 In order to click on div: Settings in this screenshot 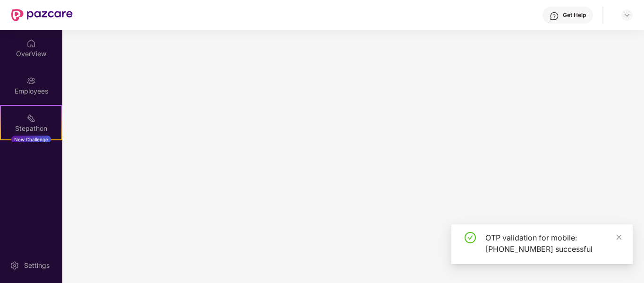, I will do `click(37, 266)`.